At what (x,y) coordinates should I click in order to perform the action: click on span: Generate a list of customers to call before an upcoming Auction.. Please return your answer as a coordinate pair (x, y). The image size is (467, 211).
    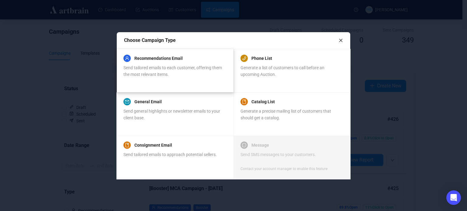
    Looking at the image, I should click on (283, 71).